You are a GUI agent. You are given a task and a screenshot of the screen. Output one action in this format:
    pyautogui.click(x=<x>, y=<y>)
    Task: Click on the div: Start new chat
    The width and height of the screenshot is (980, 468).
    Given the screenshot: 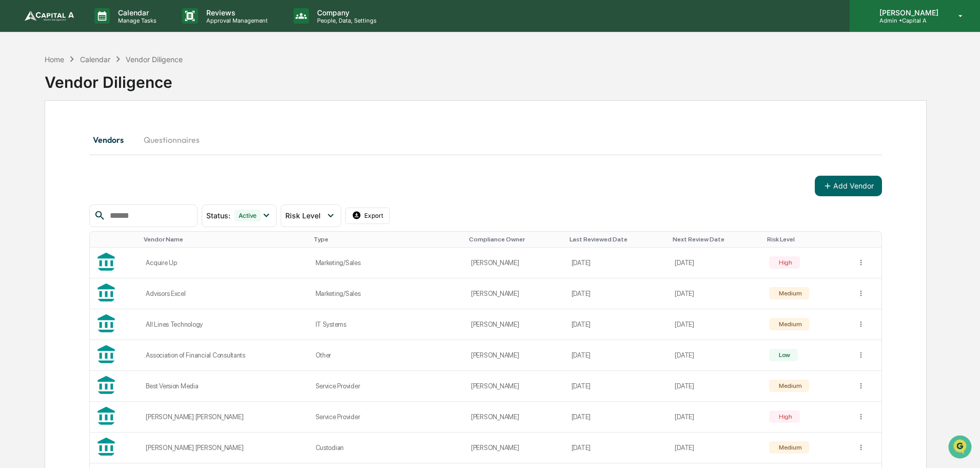 What is the action you would take?
    pyautogui.click(x=107, y=83)
    